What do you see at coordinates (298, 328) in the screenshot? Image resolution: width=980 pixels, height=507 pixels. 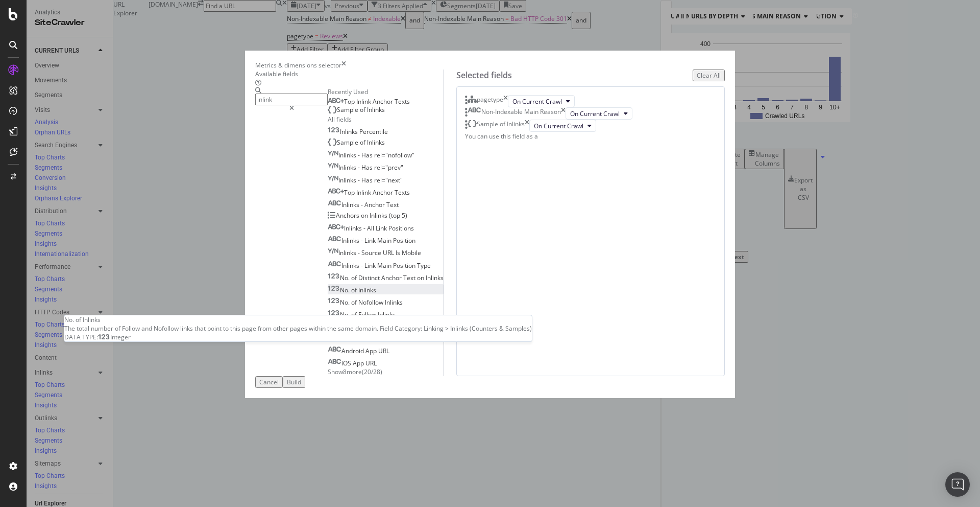 I see `div: The total number of Follow and Nofollow links that point to this page from other pages within the...` at bounding box center [298, 328].